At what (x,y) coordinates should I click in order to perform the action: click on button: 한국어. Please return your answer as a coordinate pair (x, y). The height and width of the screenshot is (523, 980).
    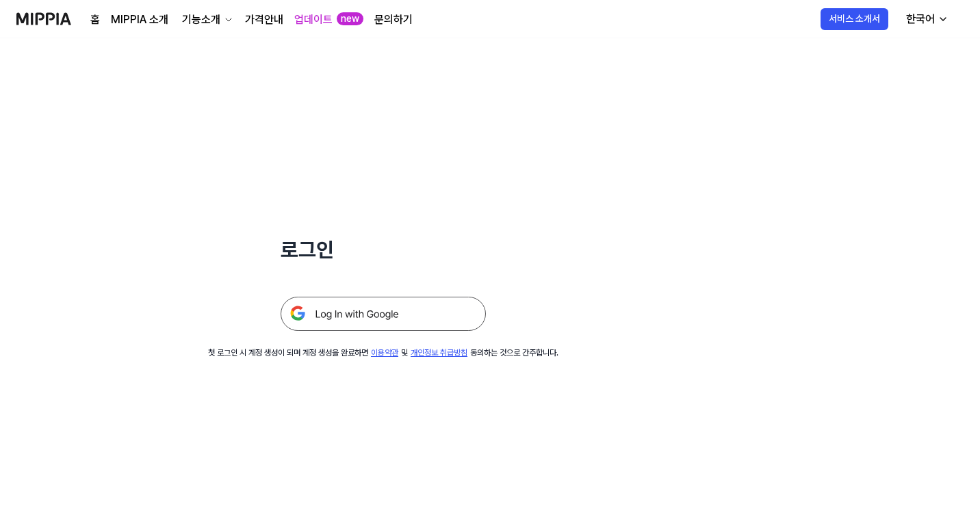
    Looking at the image, I should click on (926, 19).